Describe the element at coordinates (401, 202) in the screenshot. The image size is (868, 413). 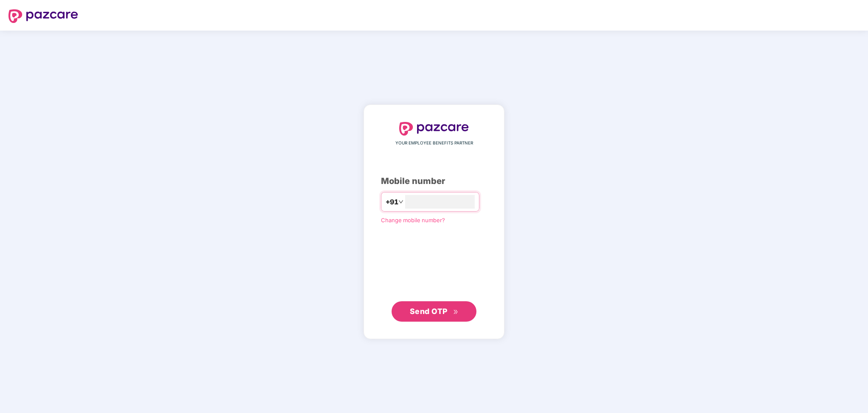
I see `span: down` at that location.